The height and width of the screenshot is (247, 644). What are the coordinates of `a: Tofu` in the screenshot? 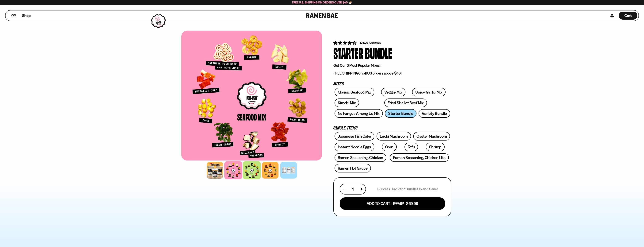 It's located at (411, 147).